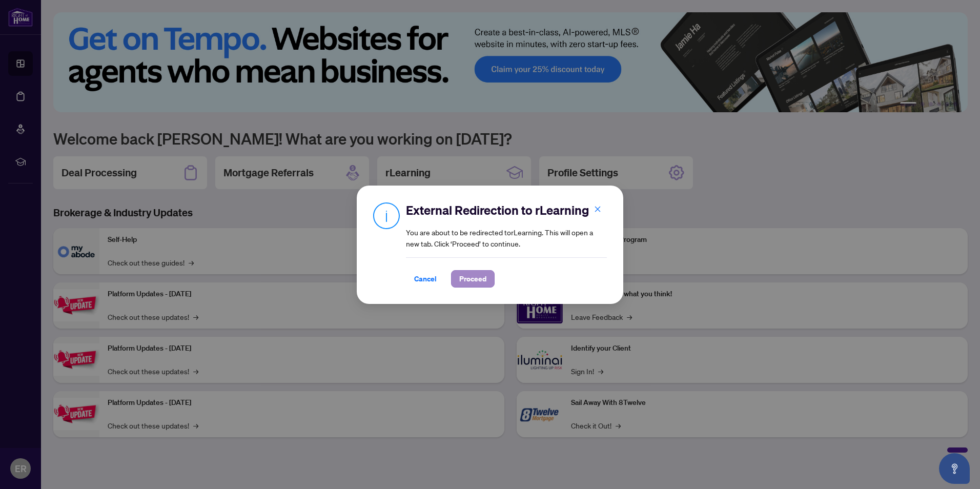 This screenshot has height=489, width=980. What do you see at coordinates (597, 209) in the screenshot?
I see `span: close` at bounding box center [597, 209].